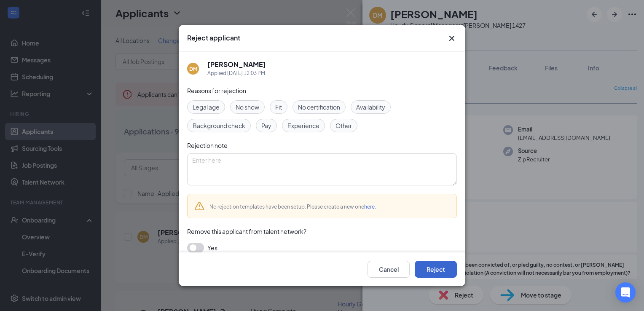  What do you see at coordinates (369, 206) in the screenshot?
I see `a: here` at bounding box center [369, 206].